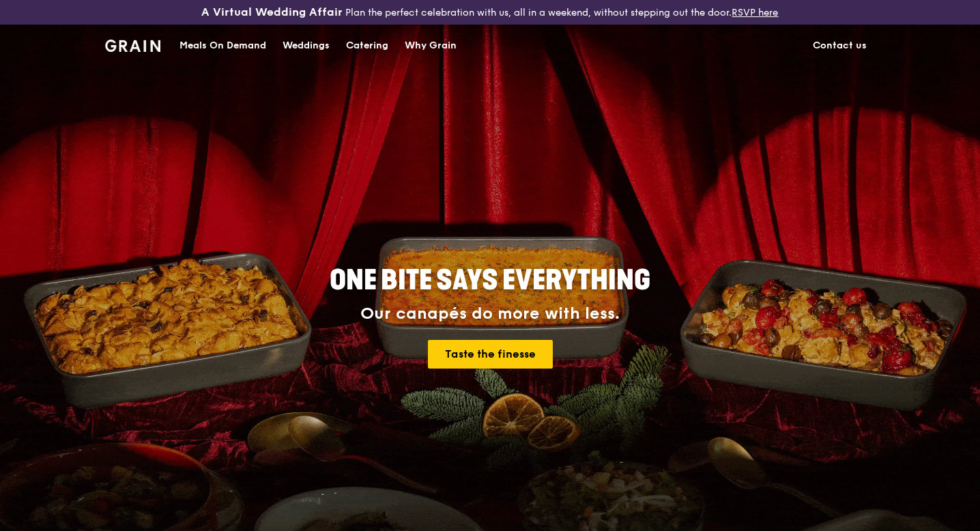 Image resolution: width=980 pixels, height=531 pixels. What do you see at coordinates (367, 46) in the screenshot?
I see `div: Catering` at bounding box center [367, 46].